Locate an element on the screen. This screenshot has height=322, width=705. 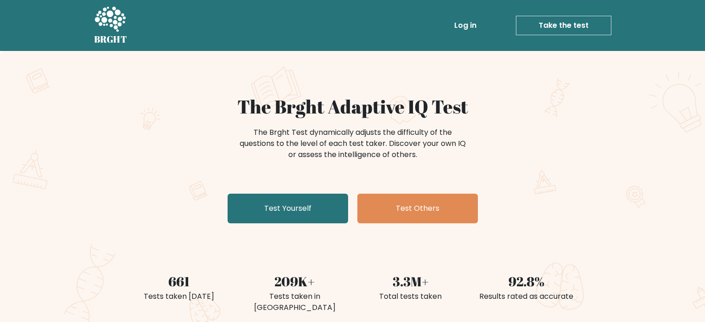
div: 661 is located at coordinates (179, 281).